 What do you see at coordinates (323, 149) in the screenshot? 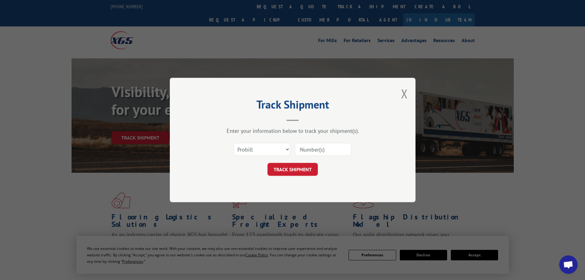
I see `input: Number(s)` at bounding box center [323, 149].